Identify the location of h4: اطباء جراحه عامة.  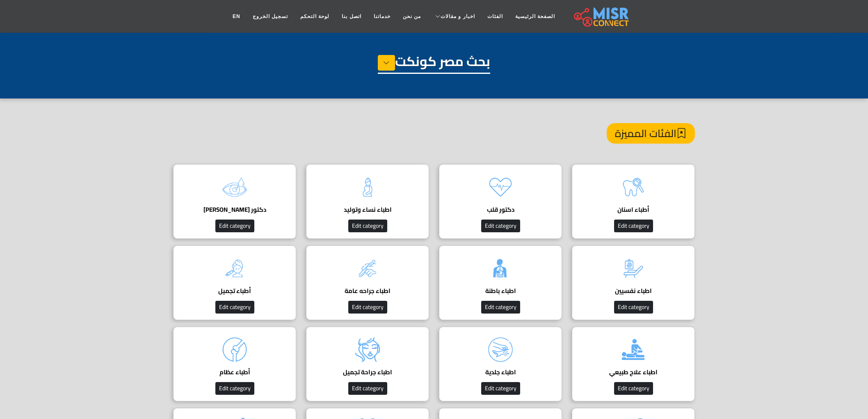
(367, 291).